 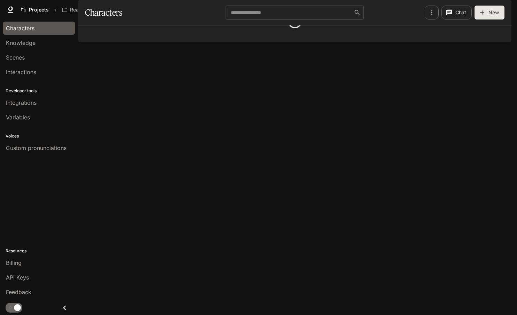 What do you see at coordinates (103, 13) in the screenshot?
I see `h1: Characters` at bounding box center [103, 13].